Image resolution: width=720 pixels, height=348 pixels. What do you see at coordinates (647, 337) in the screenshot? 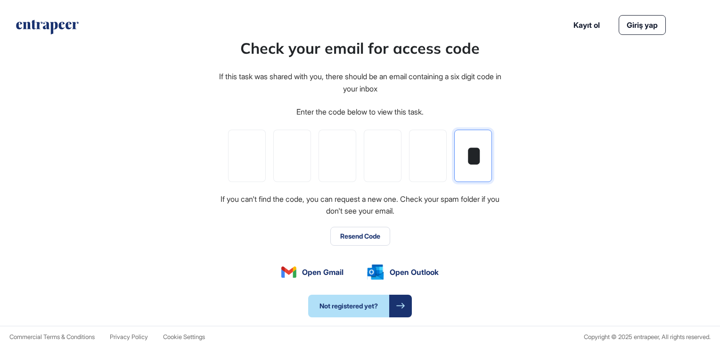
I see `div: Copyright © 2025 entrapeer, All rights reserved.` at bounding box center [647, 337].